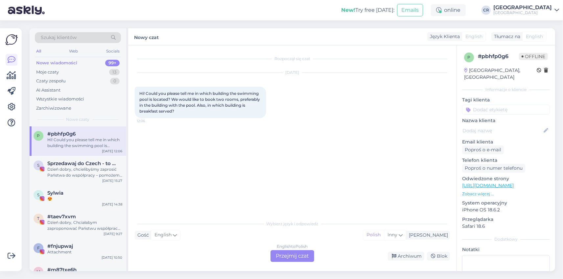 The height and width of the screenshot is (279, 563). What do you see at coordinates (55, 193) in the screenshot?
I see `span: Sylwia` at bounding box center [55, 193].